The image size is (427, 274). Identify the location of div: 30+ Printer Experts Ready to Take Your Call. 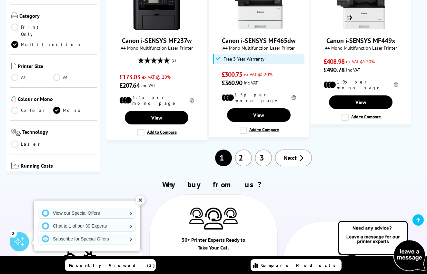
(214, 245).